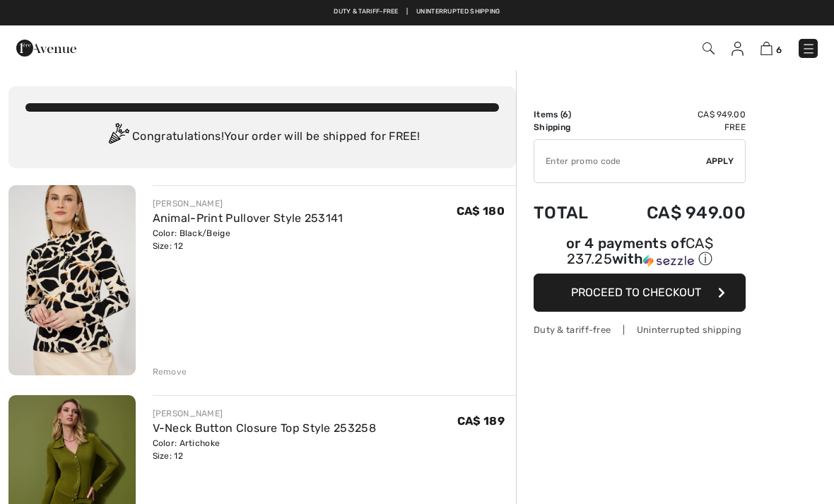  Describe the element at coordinates (170, 372) in the screenshot. I see `div: Remove` at that location.